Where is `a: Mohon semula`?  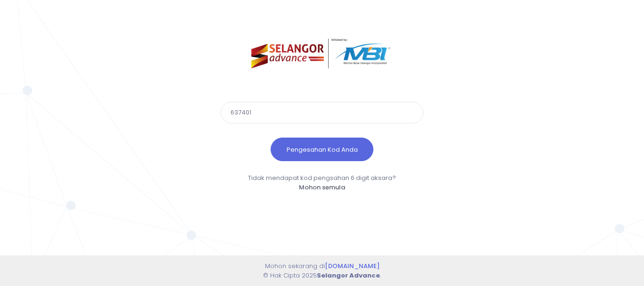
a: Mohon semula is located at coordinates (322, 187).